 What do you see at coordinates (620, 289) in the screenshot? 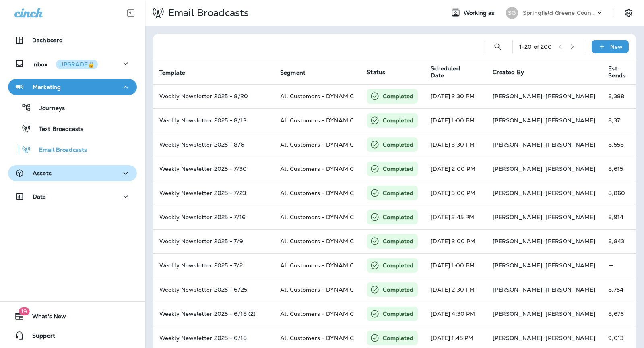
I see `td: 8,754` at bounding box center [620, 289].